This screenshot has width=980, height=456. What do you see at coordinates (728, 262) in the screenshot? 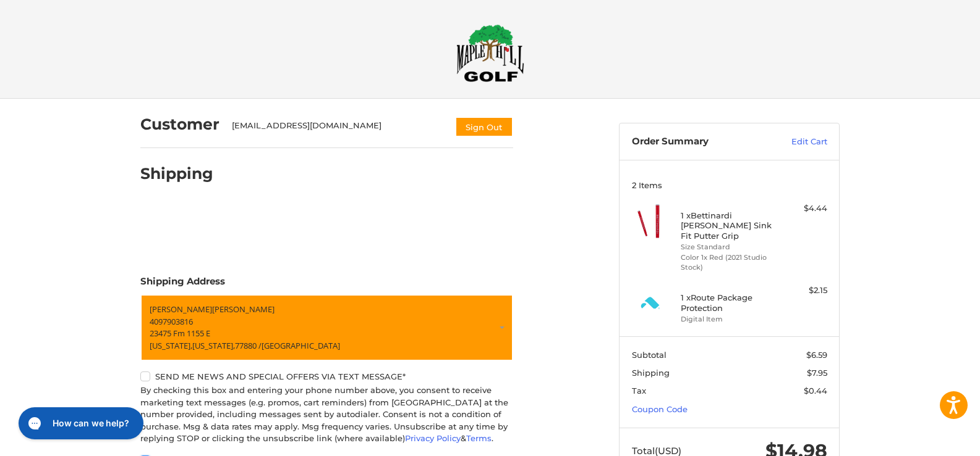
I see `li: Color 1x Red (2021 Studio Stock)` at bounding box center [728, 262].